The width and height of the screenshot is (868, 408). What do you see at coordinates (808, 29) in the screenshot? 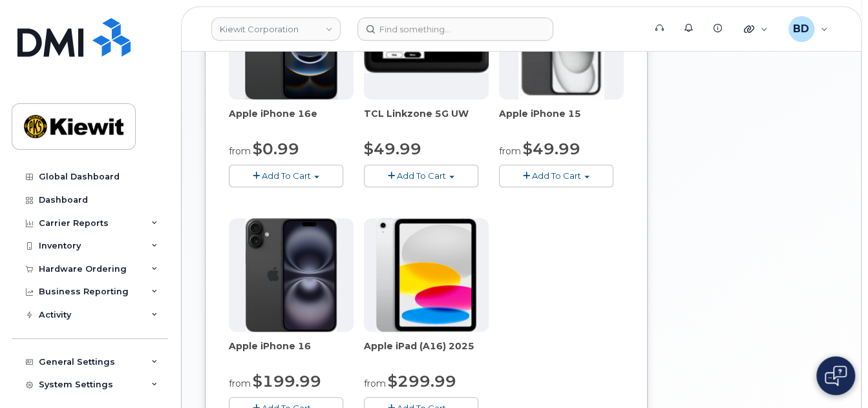
I see `div: Barbara Dye` at bounding box center [808, 29].